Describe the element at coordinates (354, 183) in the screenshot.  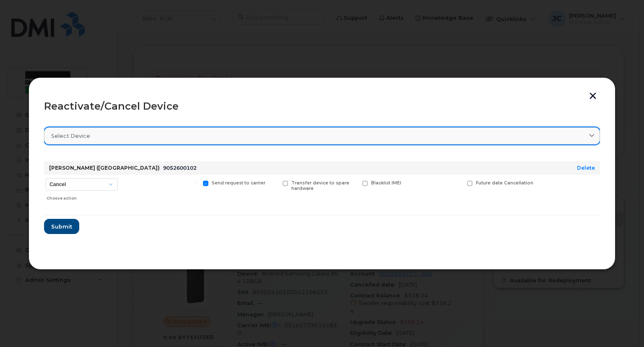
I see `input: Blacklist IMEI` at that location.